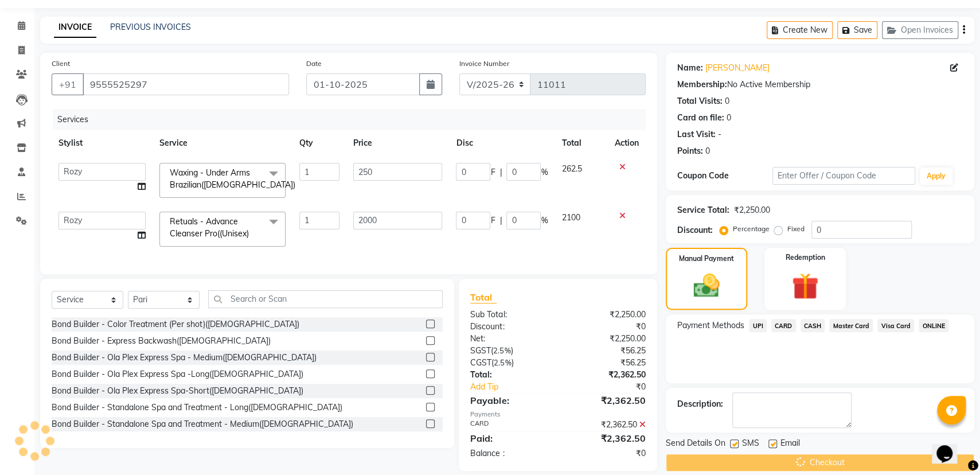 Image resolution: width=980 pixels, height=475 pixels. What do you see at coordinates (151, 27) in the screenshot?
I see `a: PREVIOUS INVOICES` at bounding box center [151, 27].